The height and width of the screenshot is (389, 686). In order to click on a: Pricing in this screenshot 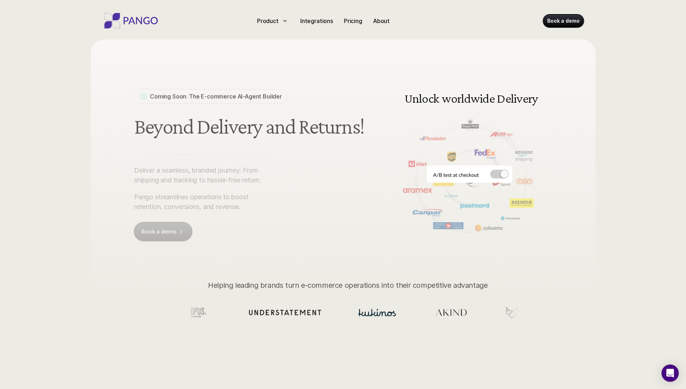, I will do `click(353, 21)`.